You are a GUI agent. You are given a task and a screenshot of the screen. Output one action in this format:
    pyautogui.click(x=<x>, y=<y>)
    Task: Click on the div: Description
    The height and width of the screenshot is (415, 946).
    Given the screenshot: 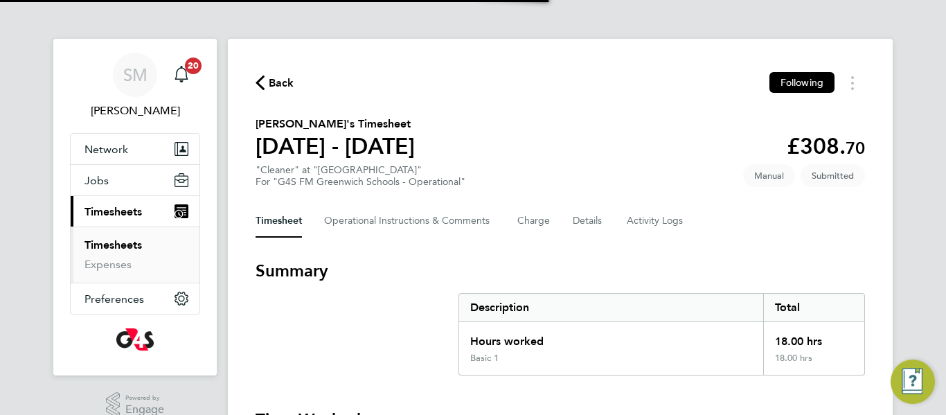 What is the action you would take?
    pyautogui.click(x=611, y=307)
    